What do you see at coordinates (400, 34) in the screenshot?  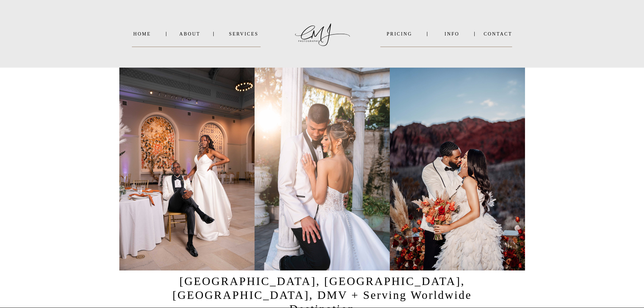 I see `a: PRICING` at bounding box center [400, 34].